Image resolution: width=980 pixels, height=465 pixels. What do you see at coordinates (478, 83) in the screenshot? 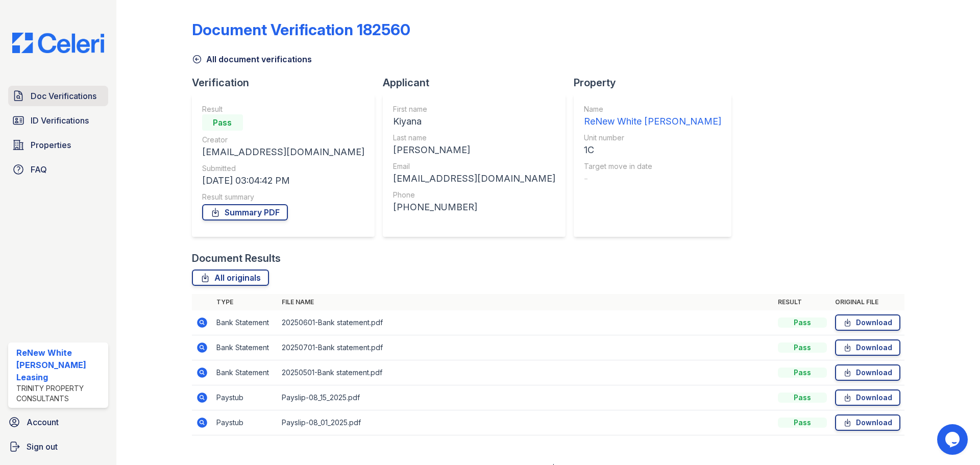
I see `div: Applicant` at bounding box center [478, 83].